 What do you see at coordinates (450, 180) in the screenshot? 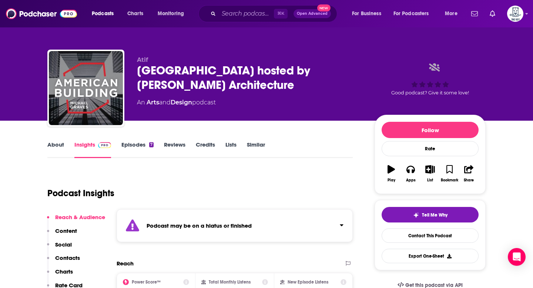
I see `div: Bookmark` at bounding box center [450, 180].